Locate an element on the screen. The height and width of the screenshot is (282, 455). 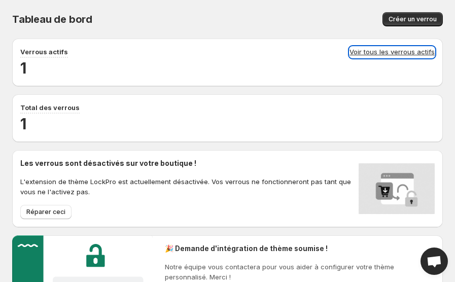
span: Réparer ceci is located at coordinates (46, 212).